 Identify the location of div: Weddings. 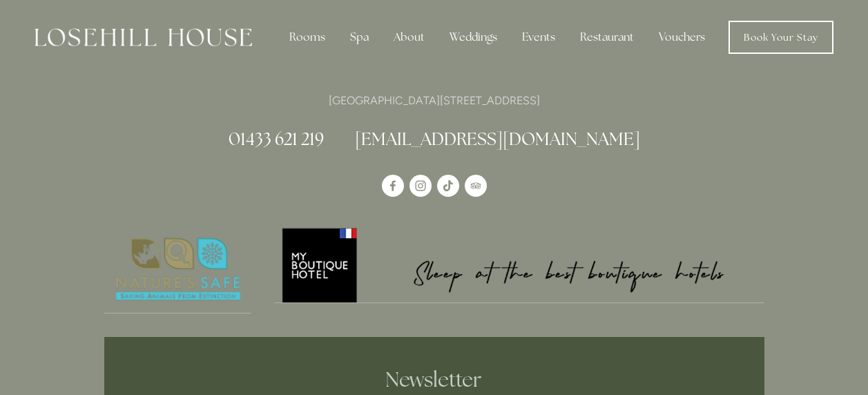
(473, 37).